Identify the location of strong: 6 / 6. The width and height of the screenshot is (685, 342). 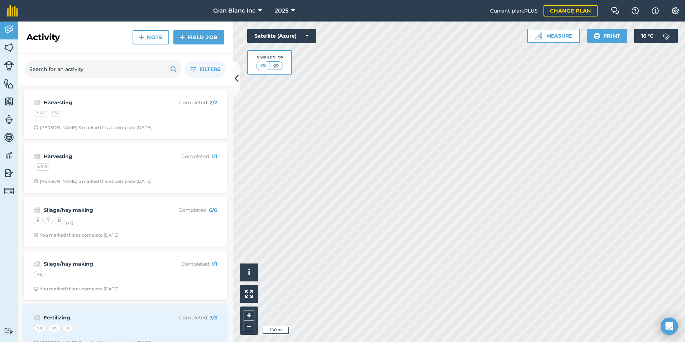
(213, 210).